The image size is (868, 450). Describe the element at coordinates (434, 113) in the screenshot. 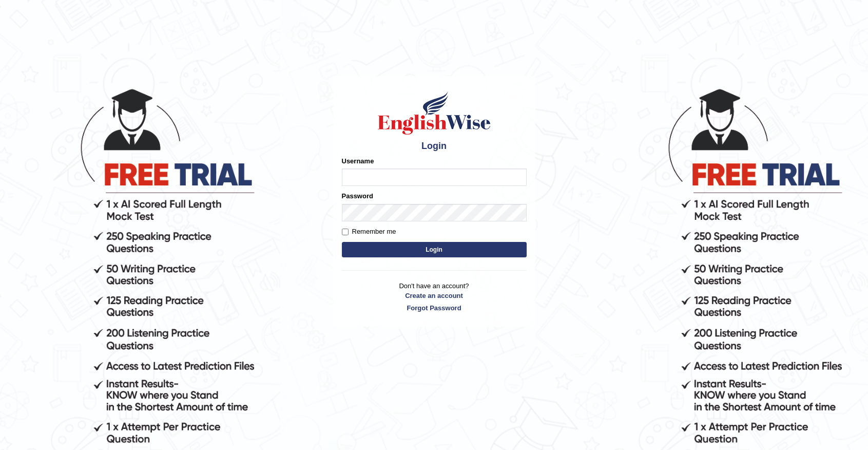

I see `img: Logo of English Wise sign in for intelligent practice with AI` at that location.